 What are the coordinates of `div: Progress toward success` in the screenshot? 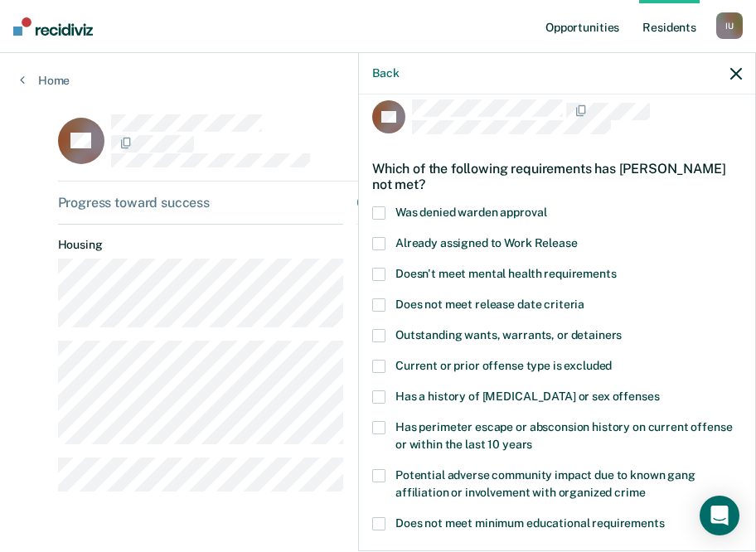 It's located at (201, 202).